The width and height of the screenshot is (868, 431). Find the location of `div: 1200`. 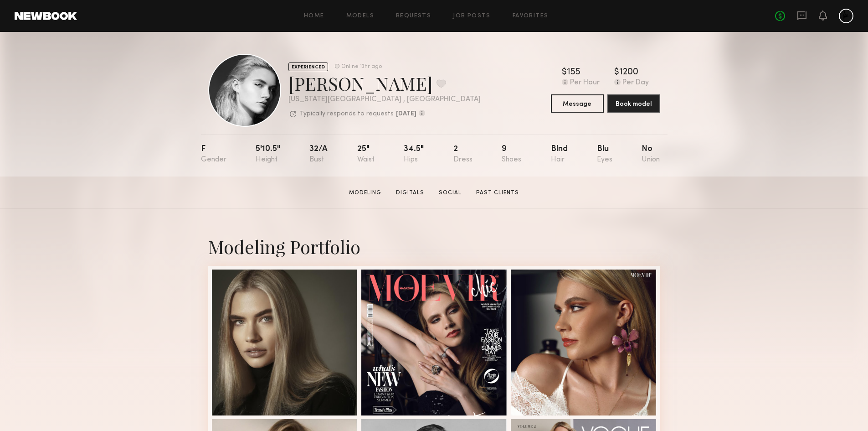

div: 1200 is located at coordinates (629, 73).